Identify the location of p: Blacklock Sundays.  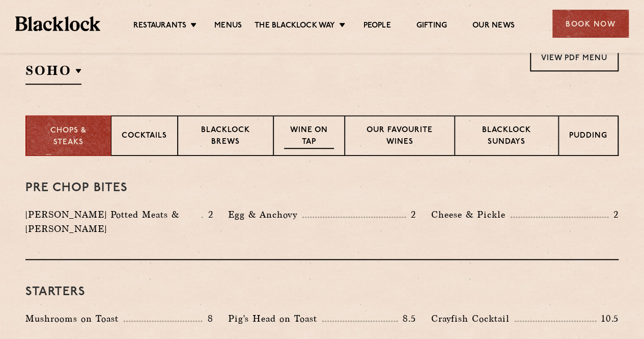
(507, 137).